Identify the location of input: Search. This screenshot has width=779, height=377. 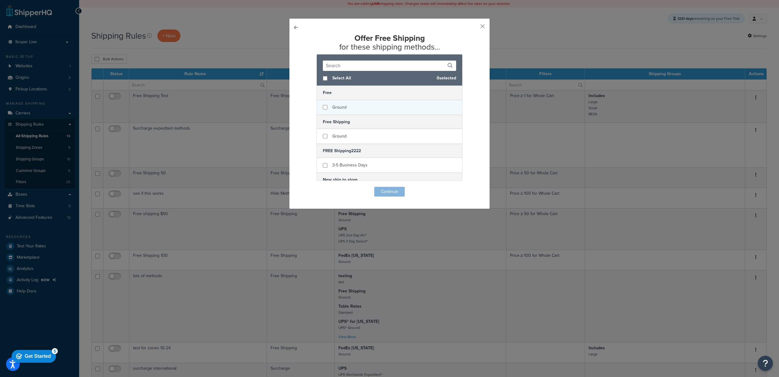
(389, 66).